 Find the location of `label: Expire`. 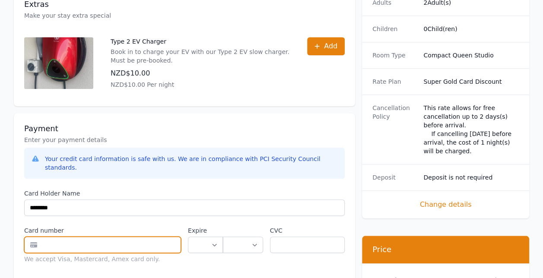

label: Expire is located at coordinates (205, 231).